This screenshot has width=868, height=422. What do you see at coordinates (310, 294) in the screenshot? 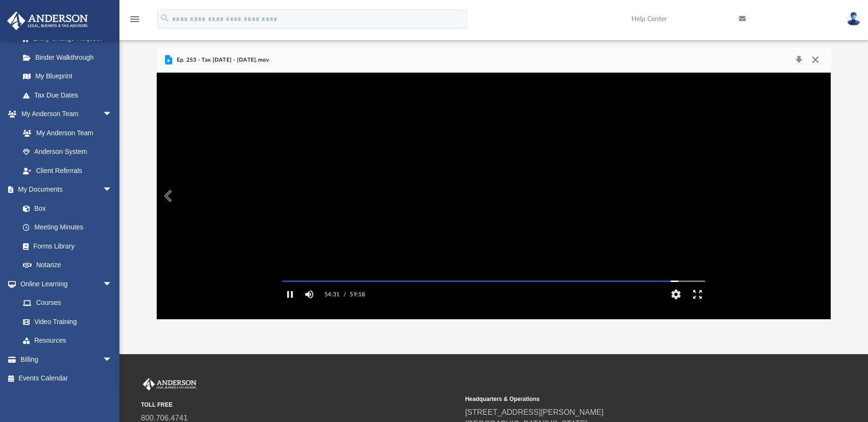
I see `button: Mute` at bounding box center [310, 294].